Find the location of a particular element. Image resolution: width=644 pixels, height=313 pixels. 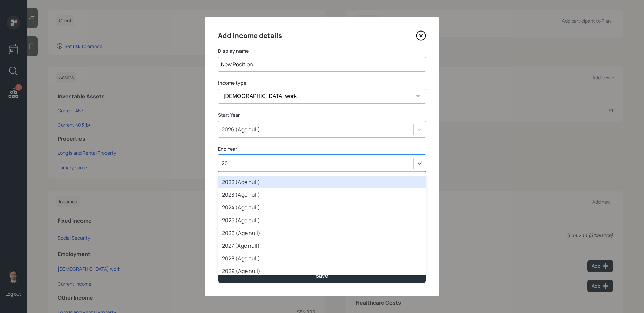

div: 2027 (Age null) is located at coordinates (322, 246).